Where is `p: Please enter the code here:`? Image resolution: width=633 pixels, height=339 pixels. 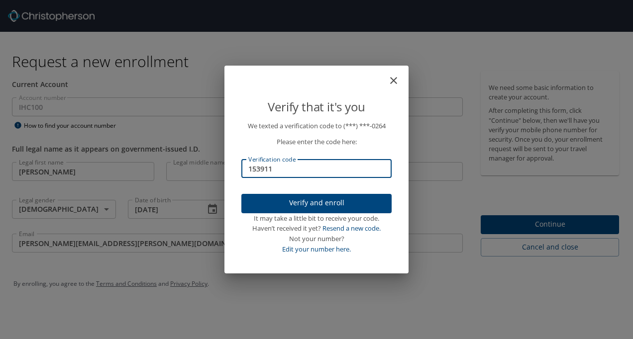 p: Please enter the code here: is located at coordinates (317, 142).